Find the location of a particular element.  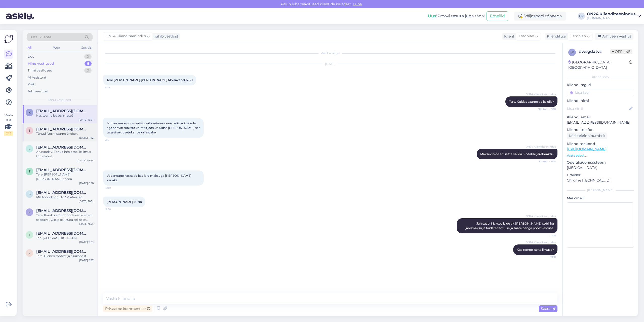

div: Klienditugi is located at coordinates (555, 36).